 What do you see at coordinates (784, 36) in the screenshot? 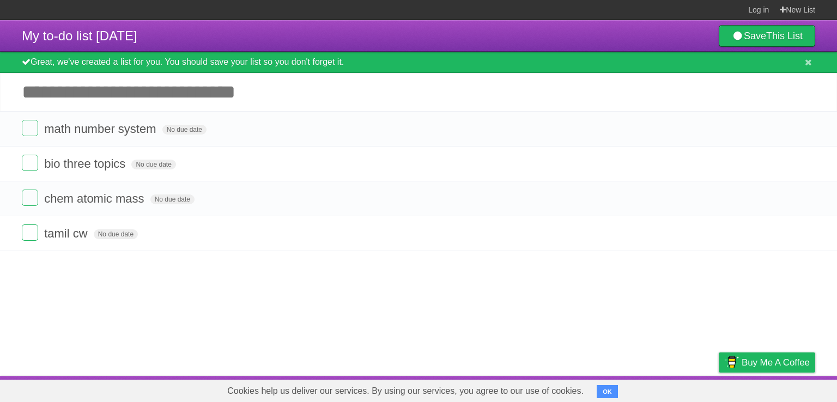
I see `b: This List` at bounding box center [784, 36].